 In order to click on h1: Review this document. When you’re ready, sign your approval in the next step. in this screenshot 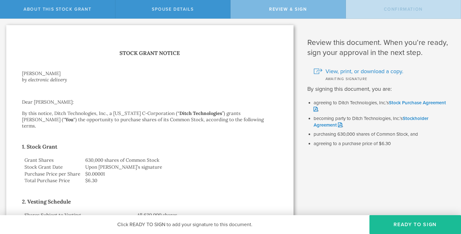, I will do `click(380, 48)`.